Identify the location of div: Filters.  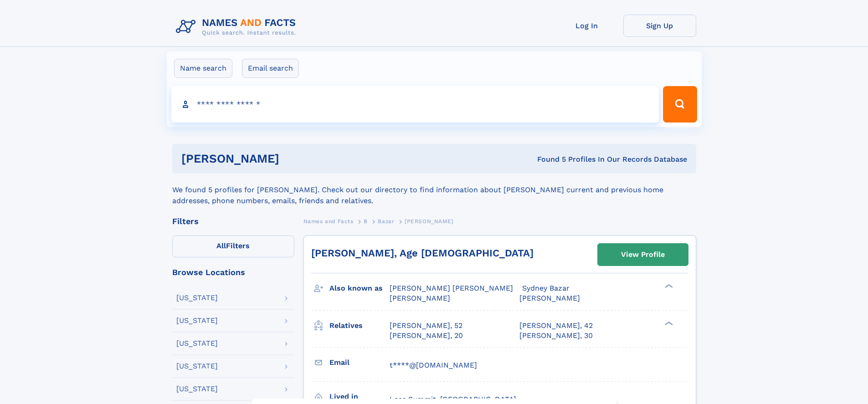
(233, 221).